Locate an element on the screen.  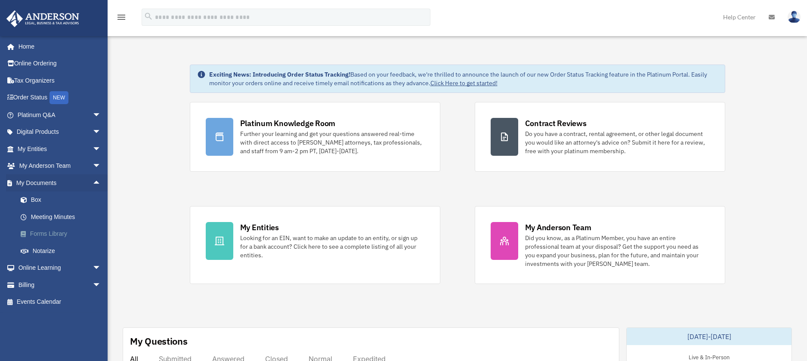
div: Do you have a contract, rental agreement, or other legal document you would like an attorney's ad... is located at coordinates (618, 143).